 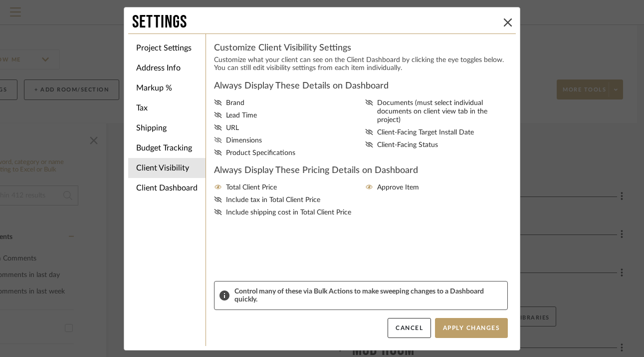 What do you see at coordinates (398, 187) in the screenshot?
I see `span: Approve Item` at bounding box center [398, 187].